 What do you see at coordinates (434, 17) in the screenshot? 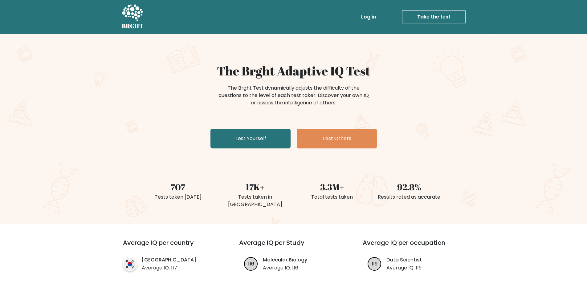
I see `a: Take the test` at bounding box center [434, 17].